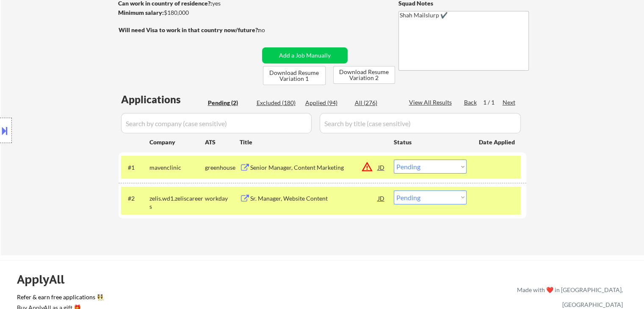 The width and height of the screenshot is (644, 309). Describe the element at coordinates (189, 29) in the screenshot. I see `strong: Will need Visa to work in that country now/future?:` at that location.